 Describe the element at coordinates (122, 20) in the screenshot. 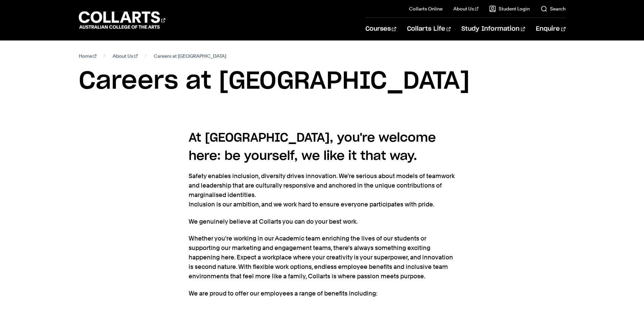

I see `div: Go to homepage` at that location.